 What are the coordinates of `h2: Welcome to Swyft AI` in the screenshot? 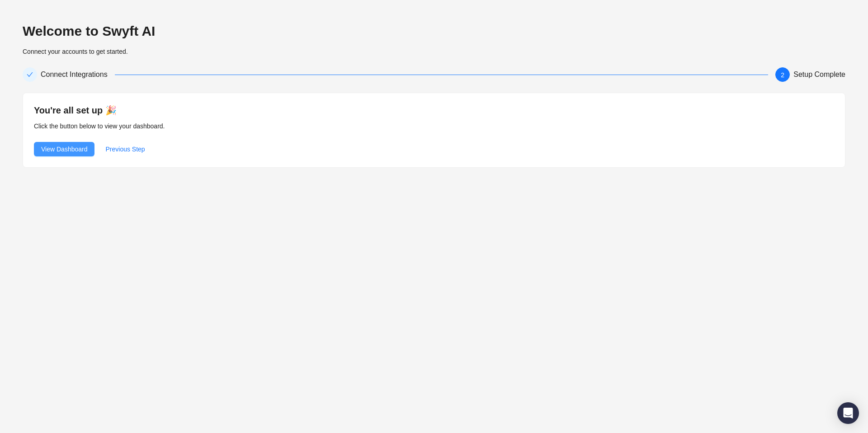 It's located at (434, 31).